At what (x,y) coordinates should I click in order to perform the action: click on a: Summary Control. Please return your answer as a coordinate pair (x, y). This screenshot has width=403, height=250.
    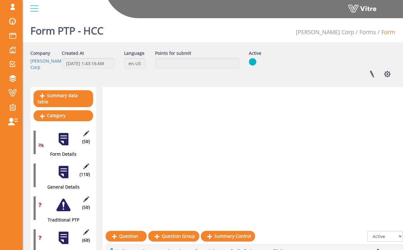
    Looking at the image, I should click on (228, 236).